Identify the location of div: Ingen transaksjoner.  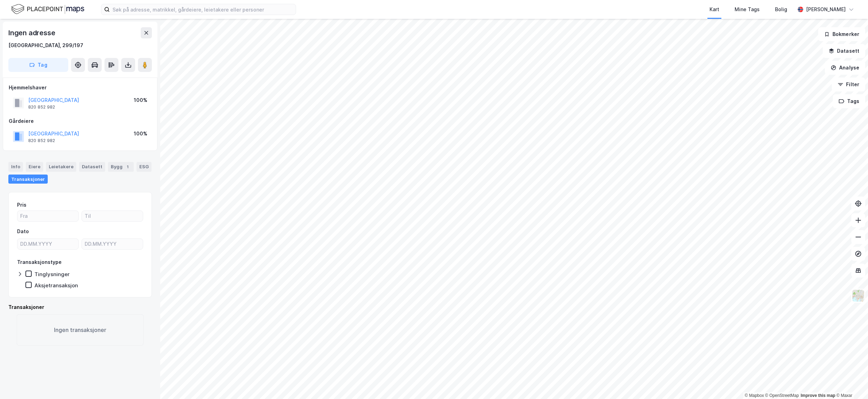
(80, 330).